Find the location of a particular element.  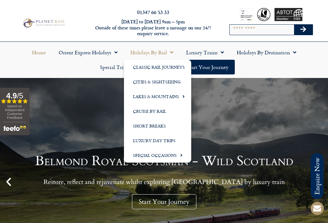

div: Previous slide is located at coordinates (9, 182).